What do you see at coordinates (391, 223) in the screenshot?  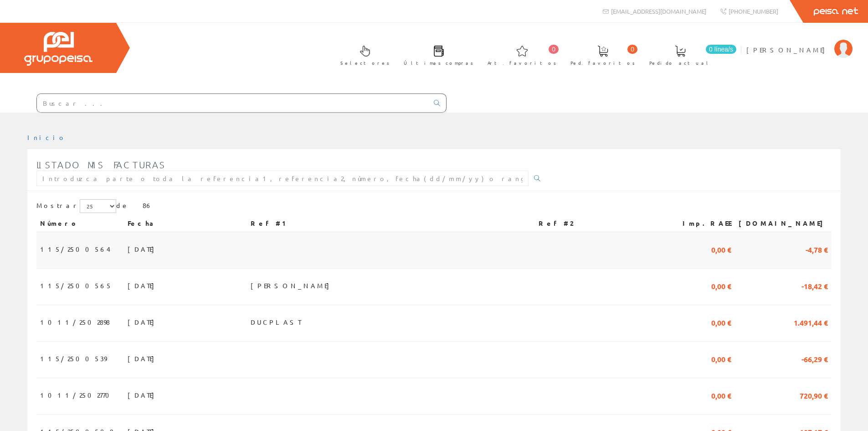 I see `th: Ref #1` at bounding box center [391, 223].